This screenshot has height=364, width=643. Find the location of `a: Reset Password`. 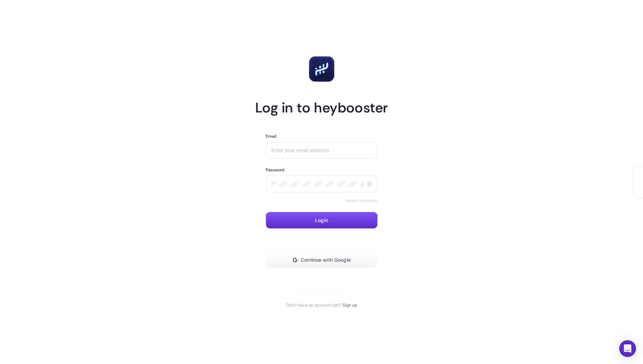

a: Reset Password is located at coordinates (362, 201).